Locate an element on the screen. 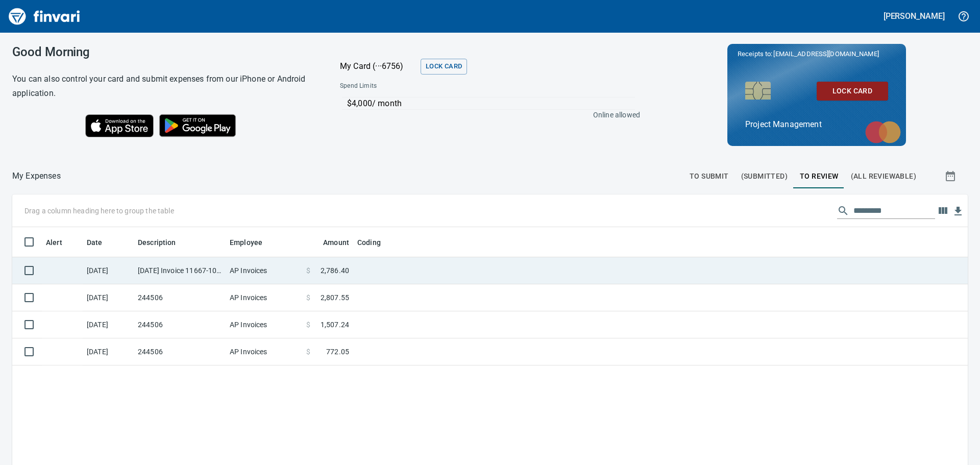 Image resolution: width=980 pixels, height=465 pixels. p: Online allowed is located at coordinates (486, 115).